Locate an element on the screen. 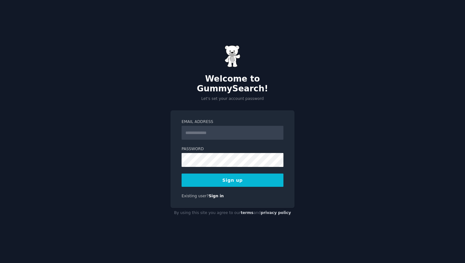 Image resolution: width=465 pixels, height=263 pixels. div: By using this site you agree to our and is located at coordinates (232, 213).